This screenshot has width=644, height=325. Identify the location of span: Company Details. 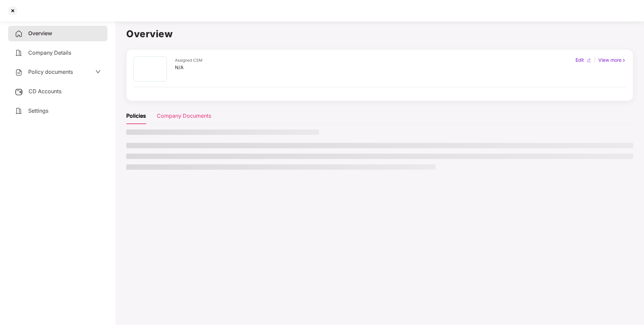
(50, 53).